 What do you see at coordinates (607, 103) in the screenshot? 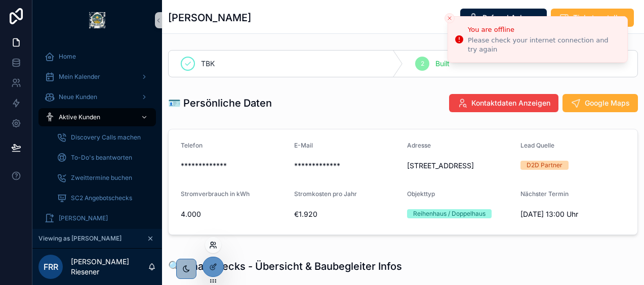
I see `span: Google Maps` at bounding box center [607, 103].